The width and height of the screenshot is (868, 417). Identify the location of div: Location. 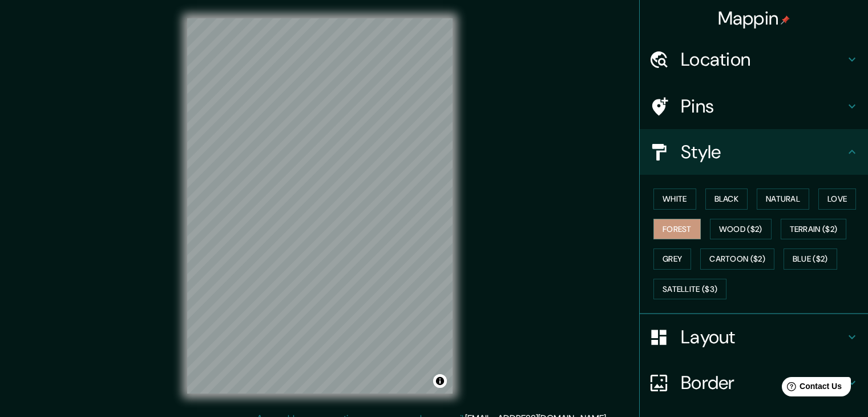
(754, 59).